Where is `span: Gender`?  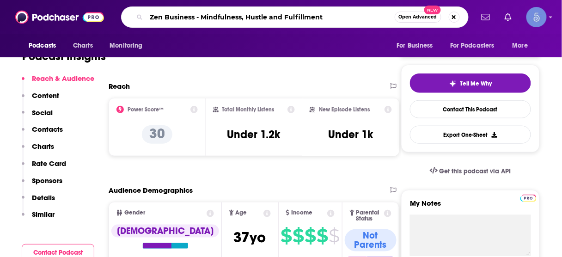 span: Gender is located at coordinates (134, 213).